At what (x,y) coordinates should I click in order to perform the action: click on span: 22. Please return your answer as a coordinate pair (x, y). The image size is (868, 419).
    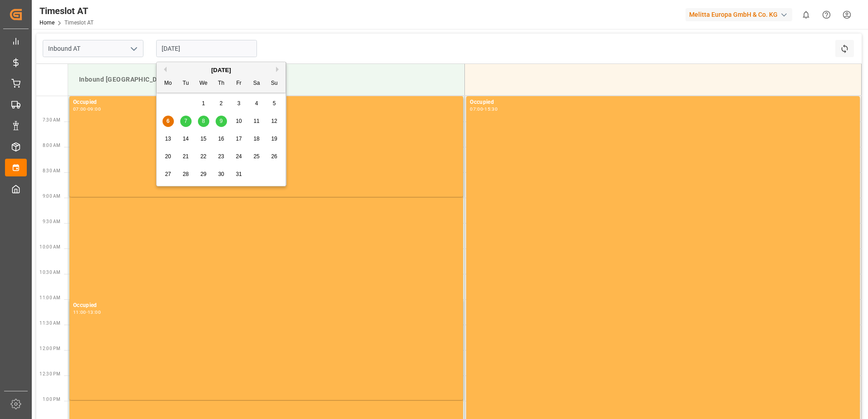
    Looking at the image, I should click on (203, 157).